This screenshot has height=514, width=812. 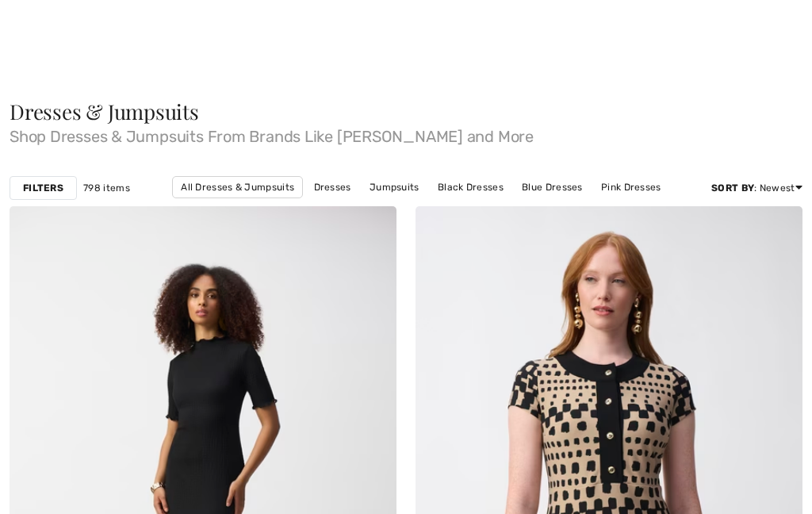 I want to click on div: : Newest, so click(x=757, y=188).